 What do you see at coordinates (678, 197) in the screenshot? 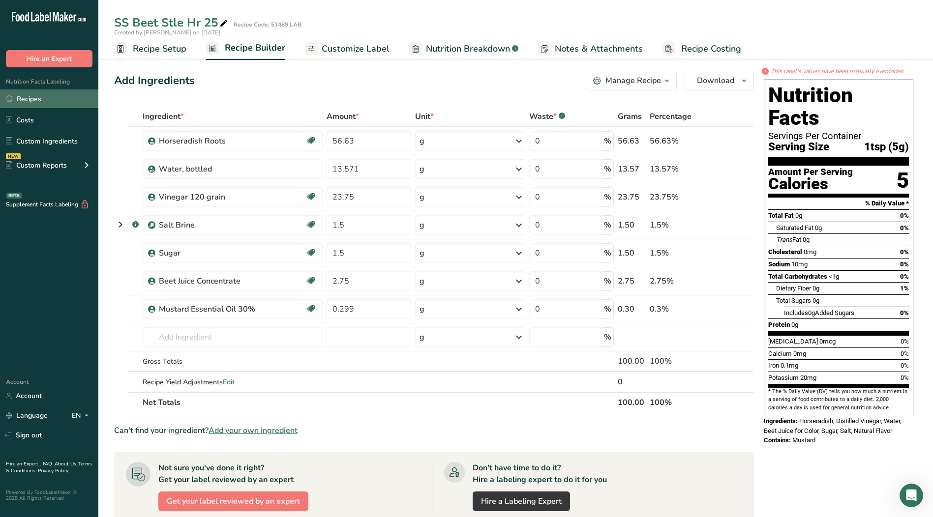
I see `div: 23.75%` at bounding box center [678, 197].